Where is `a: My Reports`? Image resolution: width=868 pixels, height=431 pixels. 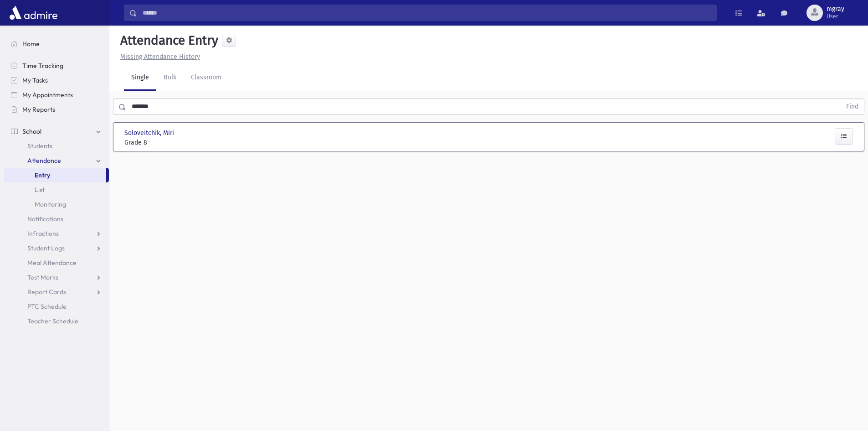
a: My Reports is located at coordinates (56, 109).